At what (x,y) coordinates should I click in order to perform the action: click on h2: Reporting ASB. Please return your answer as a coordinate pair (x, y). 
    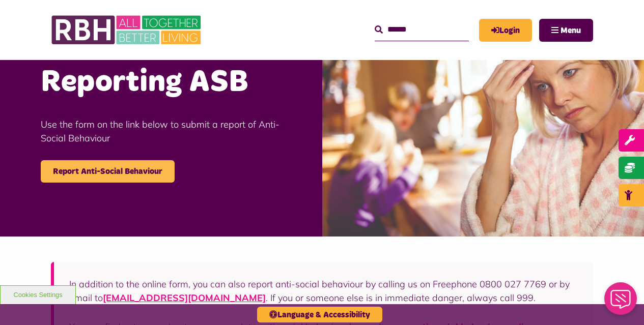
    Looking at the image, I should click on (161, 82).